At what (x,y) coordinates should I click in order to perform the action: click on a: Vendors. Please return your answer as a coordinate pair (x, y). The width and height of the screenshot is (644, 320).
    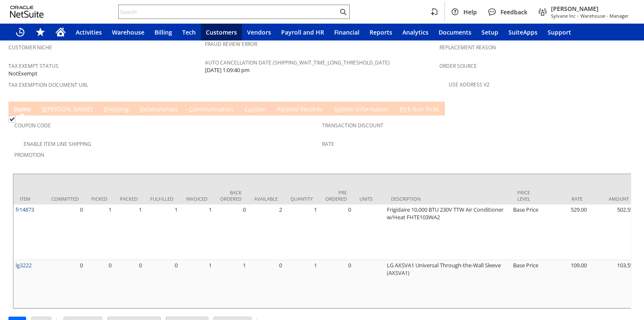
    Looking at the image, I should click on (259, 32).